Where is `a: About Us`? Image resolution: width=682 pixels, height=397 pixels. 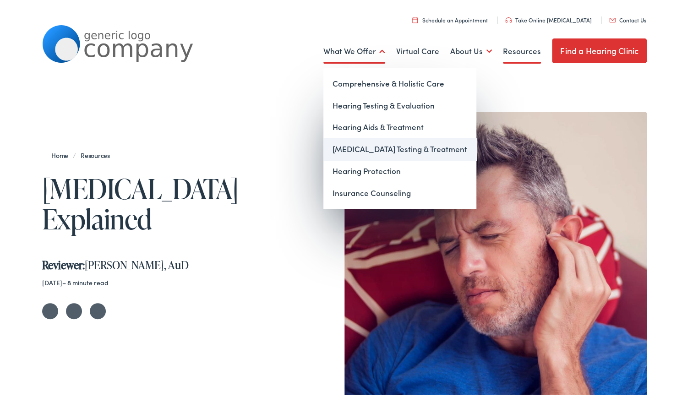 a: About Us is located at coordinates (471, 49).